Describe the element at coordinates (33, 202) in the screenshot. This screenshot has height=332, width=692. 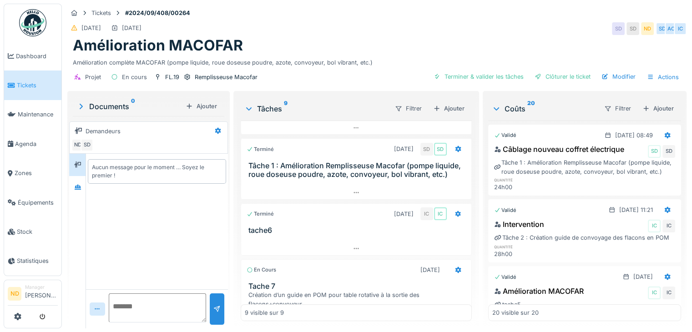
I see `a: Équipements` at that location.